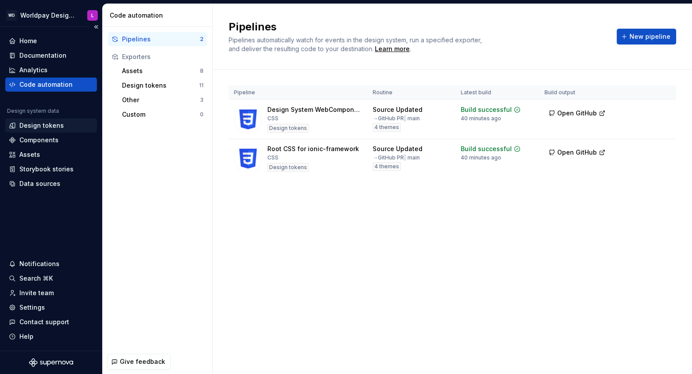 The height and width of the screenshot is (374, 692). Describe the element at coordinates (40, 184) in the screenshot. I see `div: Data sources` at that location.